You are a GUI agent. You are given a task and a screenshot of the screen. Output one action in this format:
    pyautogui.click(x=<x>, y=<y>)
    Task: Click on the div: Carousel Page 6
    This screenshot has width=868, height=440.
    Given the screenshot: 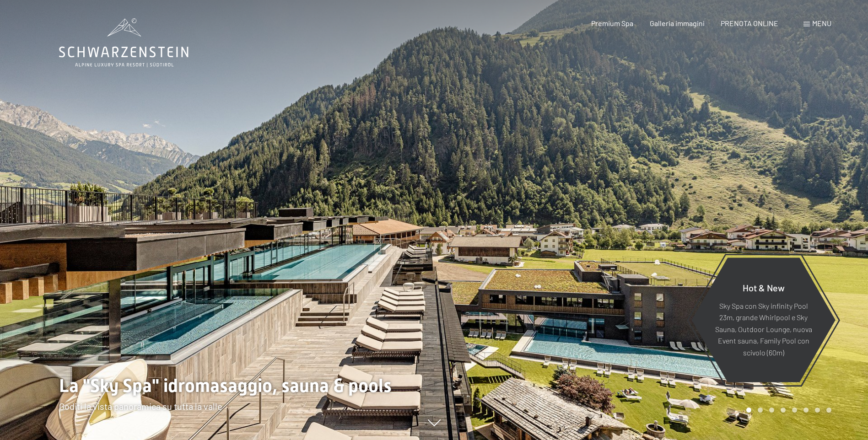 What is the action you would take?
    pyautogui.click(x=806, y=410)
    